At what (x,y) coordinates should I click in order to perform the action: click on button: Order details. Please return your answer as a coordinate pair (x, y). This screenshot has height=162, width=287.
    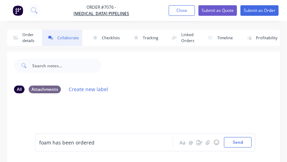
    Looking at the image, I should click on (22, 38).